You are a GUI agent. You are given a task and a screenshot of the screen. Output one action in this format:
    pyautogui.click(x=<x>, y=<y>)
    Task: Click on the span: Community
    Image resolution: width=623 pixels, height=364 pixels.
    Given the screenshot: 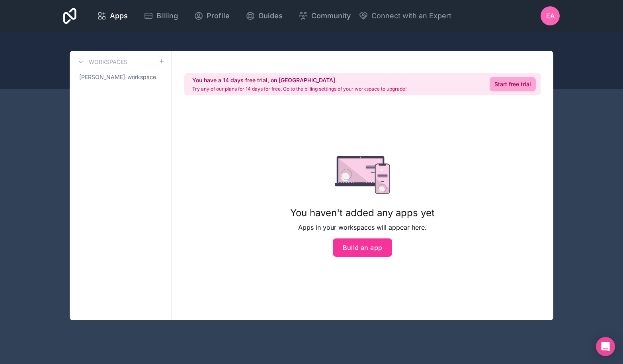 What is the action you would take?
    pyautogui.click(x=330, y=16)
    